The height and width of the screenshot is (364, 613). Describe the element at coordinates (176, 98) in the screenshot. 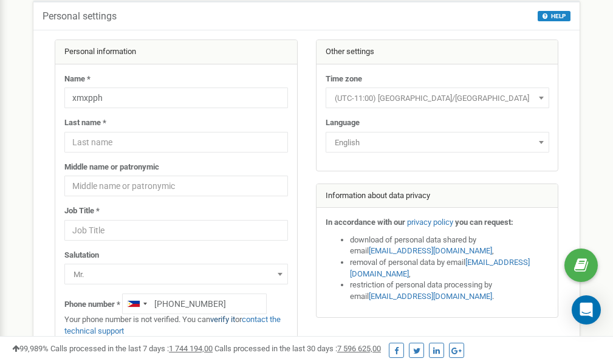

I see `input: Name` at that location.